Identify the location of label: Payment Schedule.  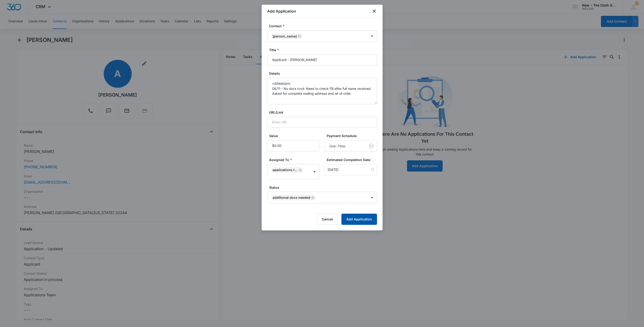
(353, 136).